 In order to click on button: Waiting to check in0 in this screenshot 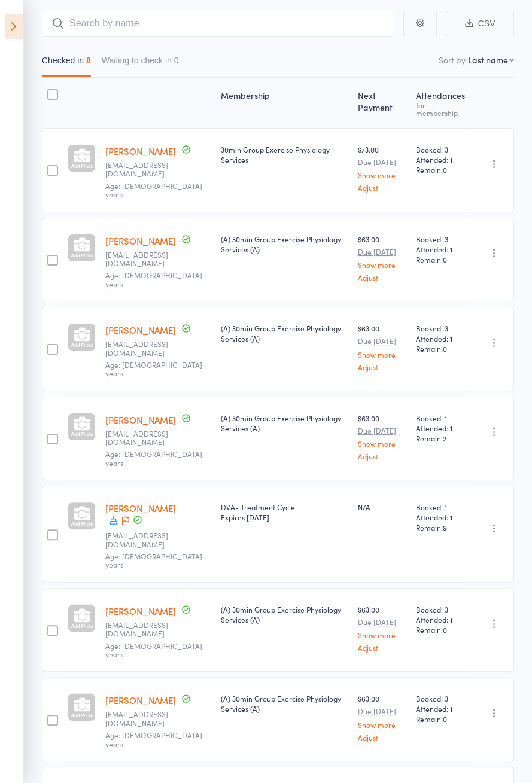, I will do `click(140, 64)`.